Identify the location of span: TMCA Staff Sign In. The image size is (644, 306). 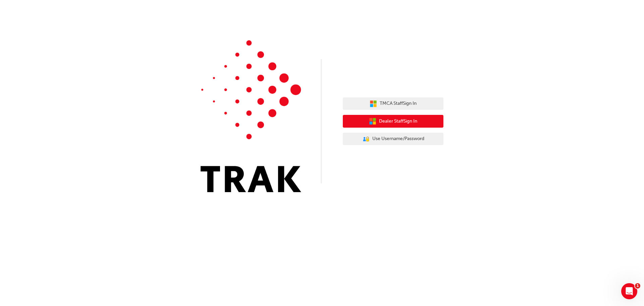
(398, 103).